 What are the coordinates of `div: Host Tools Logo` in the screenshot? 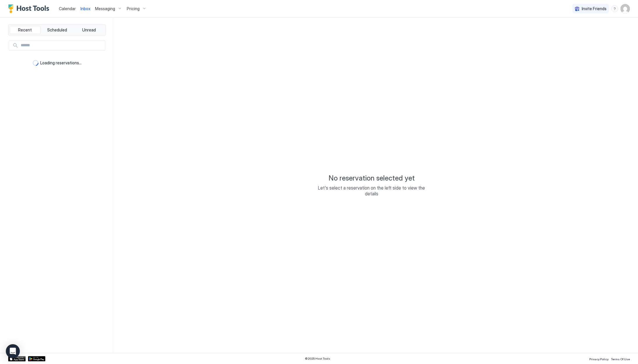 It's located at (30, 9).